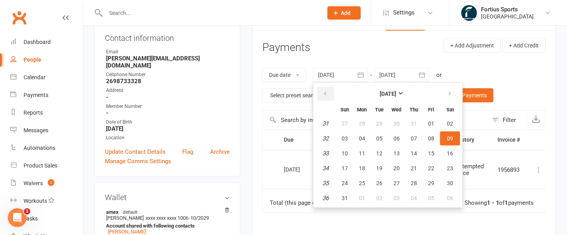 This screenshot has height=235, width=567. Describe the element at coordinates (380, 184) in the screenshot. I see `button: 26` at that location.